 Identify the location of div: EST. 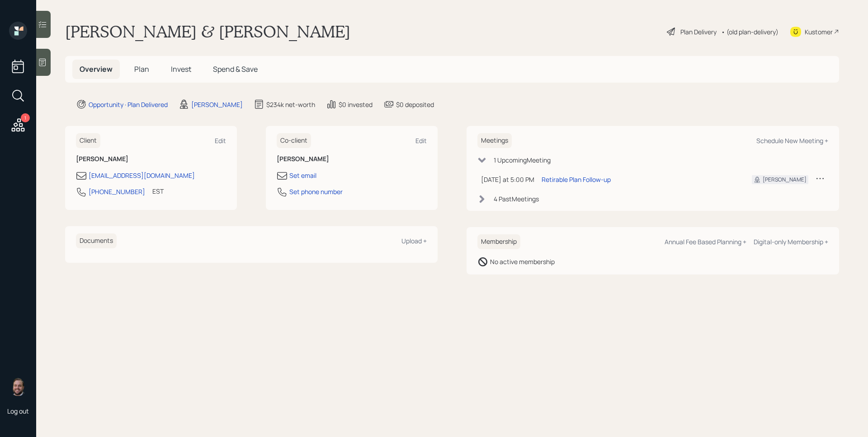
(158, 191).